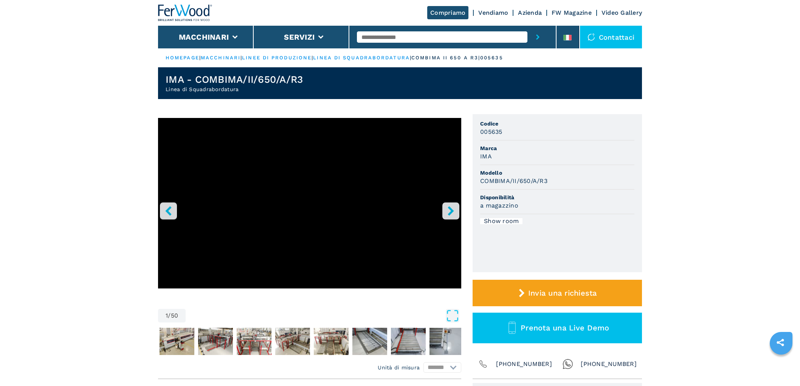  I want to click on button: Open Fullscreen, so click(323, 316).